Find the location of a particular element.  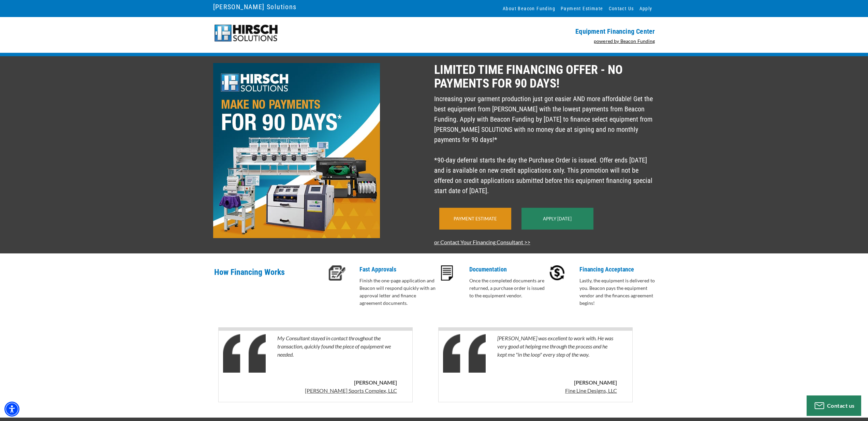

span: Contact us is located at coordinates (841, 406).